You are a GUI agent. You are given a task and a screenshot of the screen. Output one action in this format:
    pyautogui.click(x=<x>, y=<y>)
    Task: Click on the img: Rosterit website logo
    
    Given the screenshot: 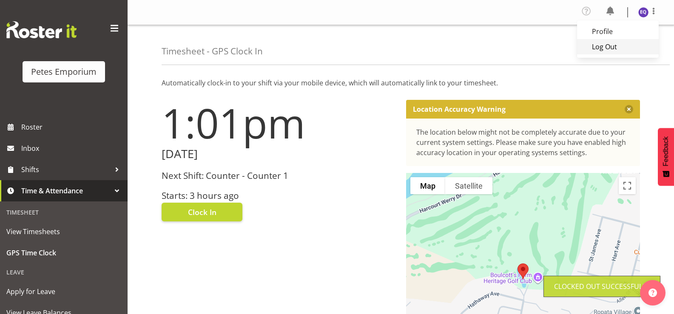 What is the action you would take?
    pyautogui.click(x=41, y=30)
    